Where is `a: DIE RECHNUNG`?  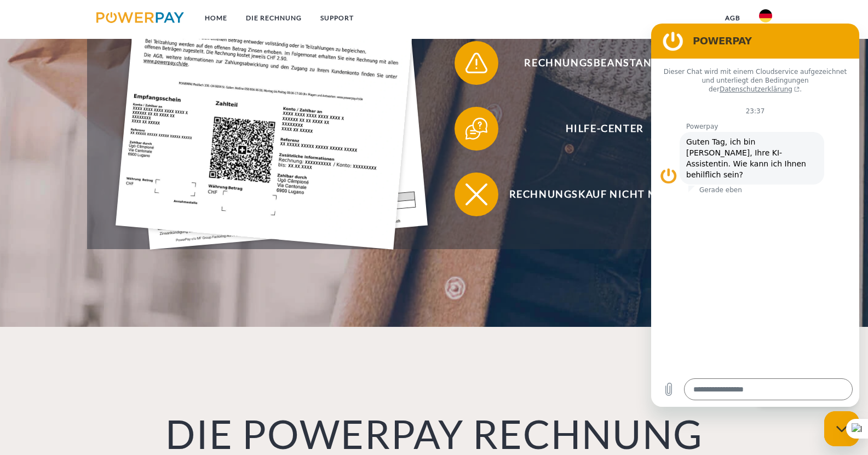
a: DIE RECHNUNG is located at coordinates (274, 18).